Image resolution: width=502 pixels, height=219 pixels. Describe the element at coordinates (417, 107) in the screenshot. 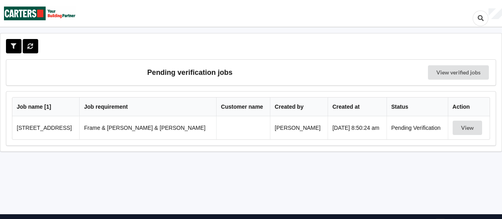

I see `th: Status` at that location.